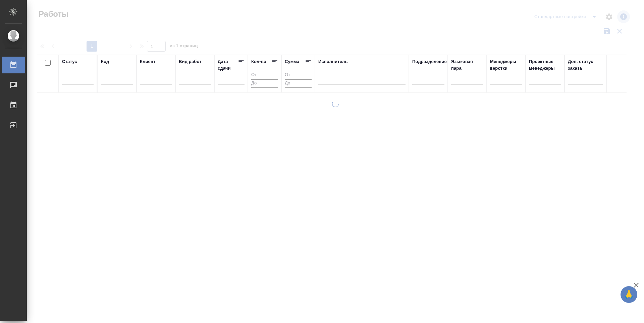  I want to click on div: Исполнитель, so click(333, 62).